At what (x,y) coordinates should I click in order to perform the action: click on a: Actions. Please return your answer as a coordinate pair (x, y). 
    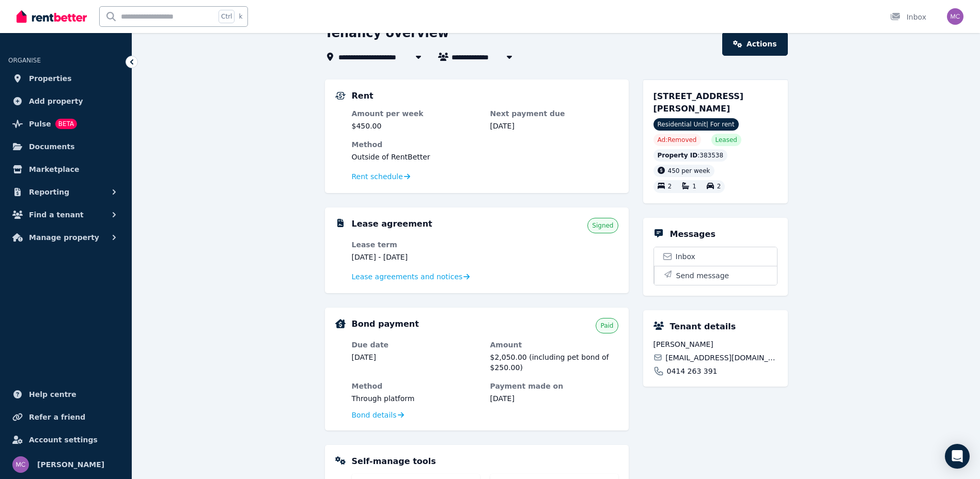
    Looking at the image, I should click on (755, 44).